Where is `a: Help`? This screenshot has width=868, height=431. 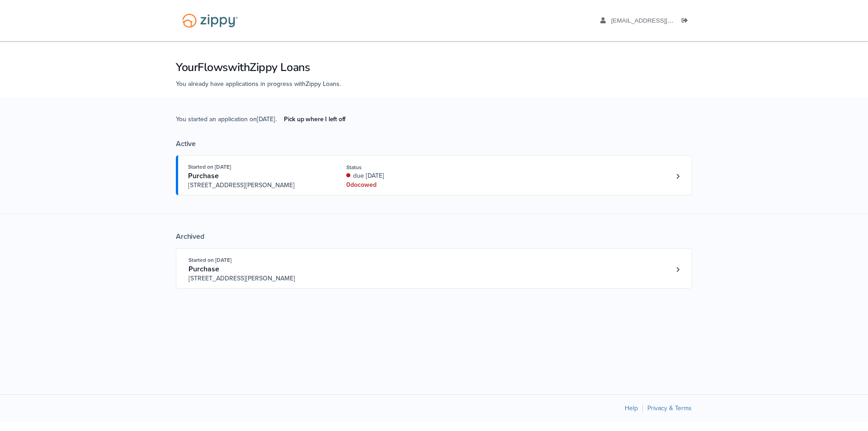
a: Help is located at coordinates (631, 408).